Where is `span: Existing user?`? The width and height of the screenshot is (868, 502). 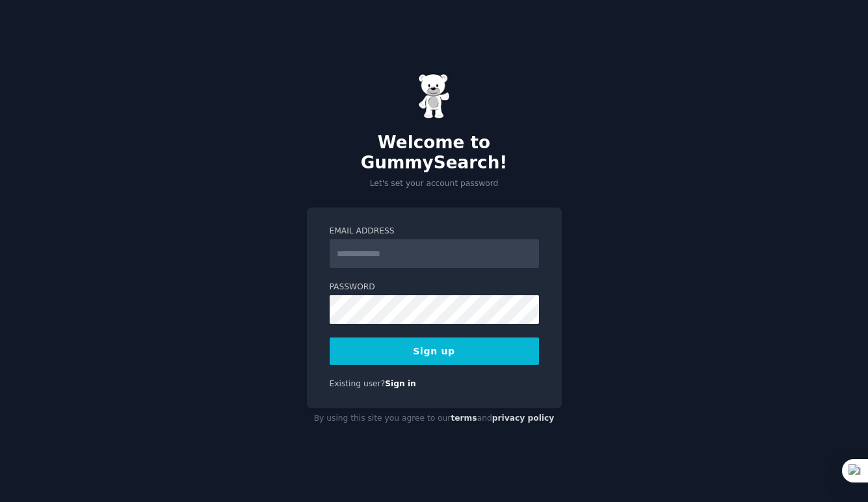 span: Existing user? is located at coordinates (358, 384).